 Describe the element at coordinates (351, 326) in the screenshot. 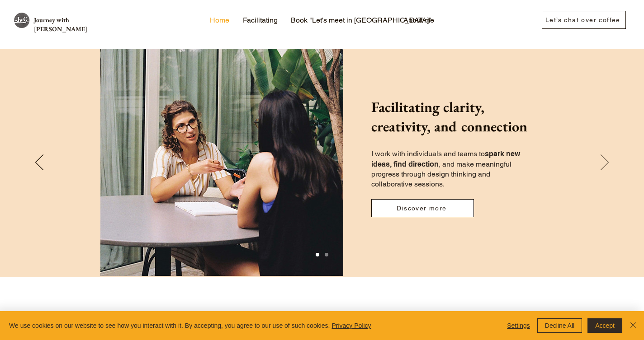

I see `a: Privacy Policy` at that location.